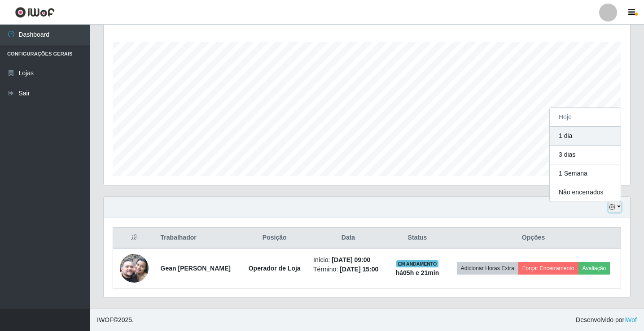 Image resolution: width=644 pixels, height=331 pixels. What do you see at coordinates (115, 320) in the screenshot?
I see `span: © 2025 .` at bounding box center [115, 320].